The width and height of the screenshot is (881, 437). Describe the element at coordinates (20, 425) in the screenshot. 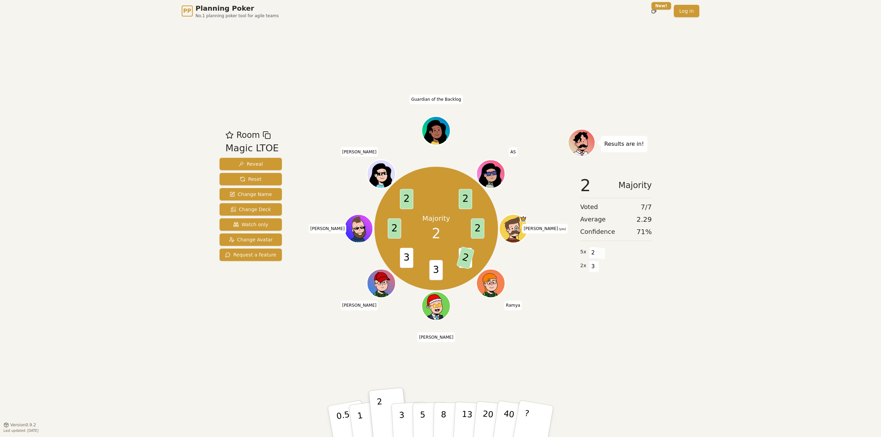

I see `button: Version0.9.2` at that location.